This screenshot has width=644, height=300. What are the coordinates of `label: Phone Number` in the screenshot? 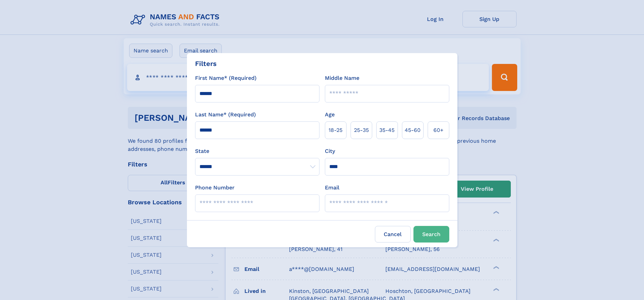 It's located at (215, 188).